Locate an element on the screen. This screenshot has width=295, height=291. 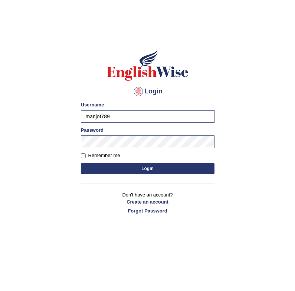
label: Remember me is located at coordinates (101, 155).